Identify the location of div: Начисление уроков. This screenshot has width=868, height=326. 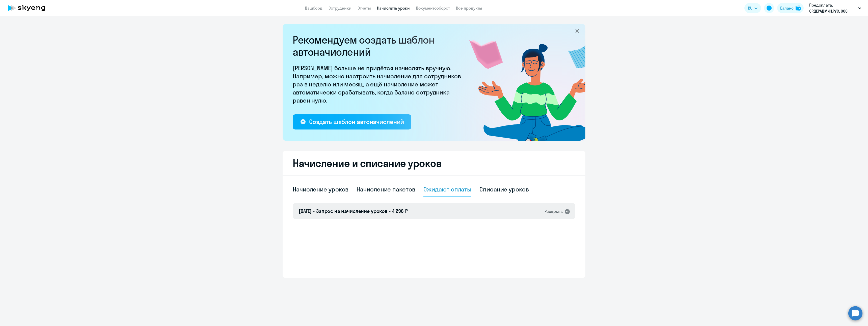
(321, 190).